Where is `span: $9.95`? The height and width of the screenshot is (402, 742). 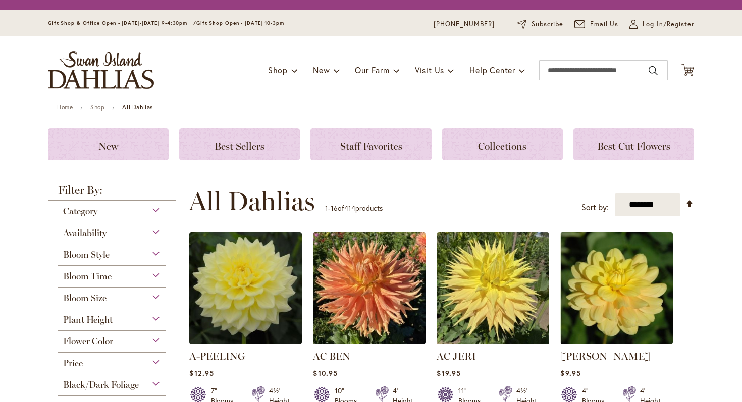
span: $9.95 is located at coordinates (571, 373).